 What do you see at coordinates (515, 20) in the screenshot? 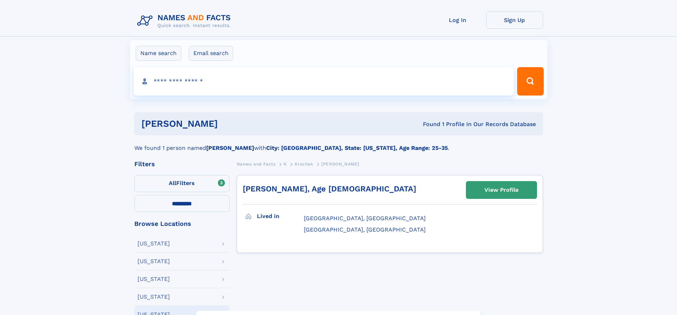
I see `a: Sign Up` at bounding box center [515, 20].